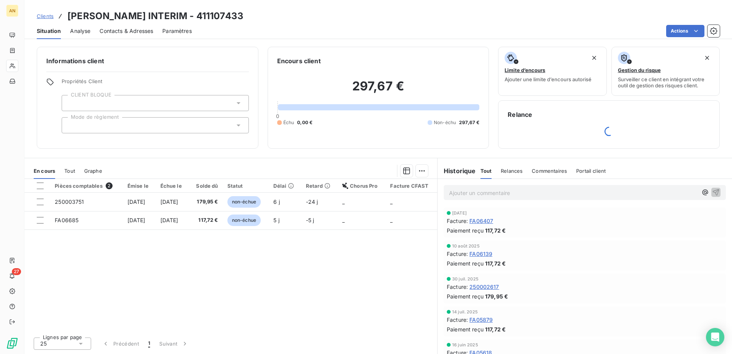 This screenshot has height=354, width=732. What do you see at coordinates (640, 70) in the screenshot?
I see `span: Gestion du risque` at bounding box center [640, 70].